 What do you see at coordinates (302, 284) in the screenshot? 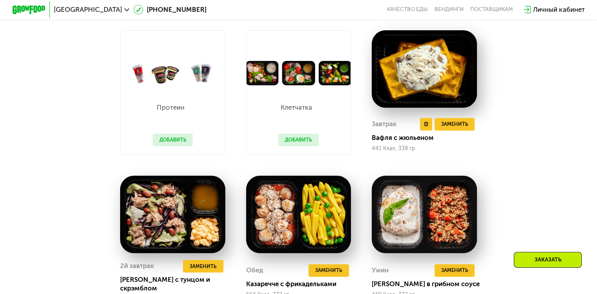
I see `div: Казаречче с фрикадельками` at bounding box center [302, 284].